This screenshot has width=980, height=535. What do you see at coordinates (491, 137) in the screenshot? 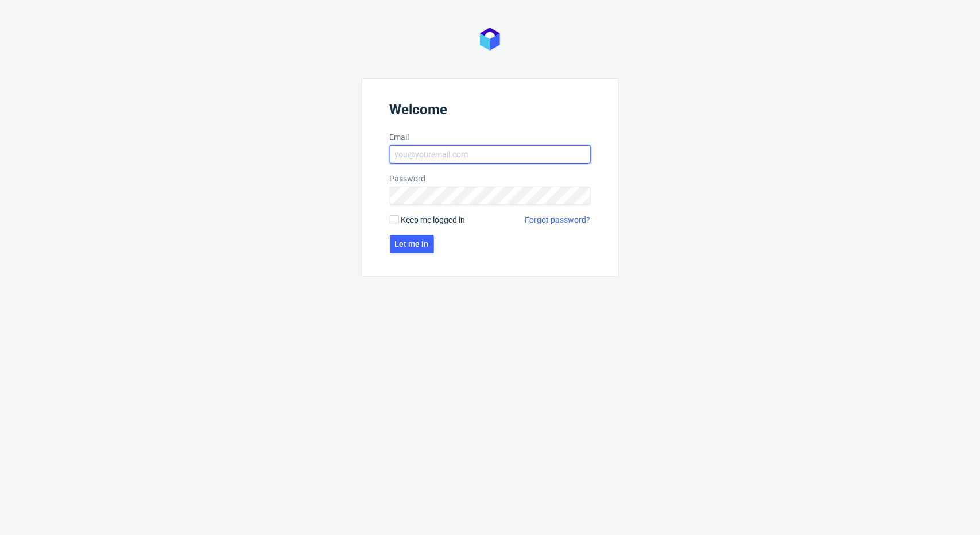
I see `label: Email` at bounding box center [491, 137].